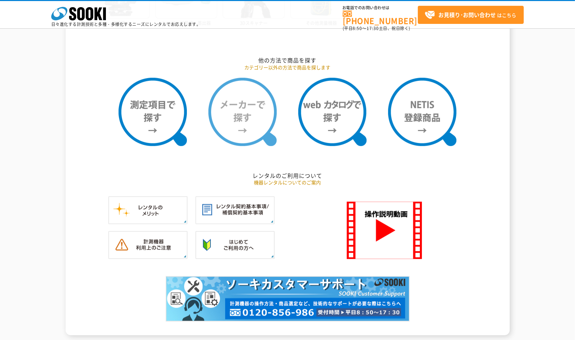 This screenshot has height=340, width=575. Describe the element at coordinates (288, 60) in the screenshot. I see `h2: 他の方法で商品を探す` at that location.